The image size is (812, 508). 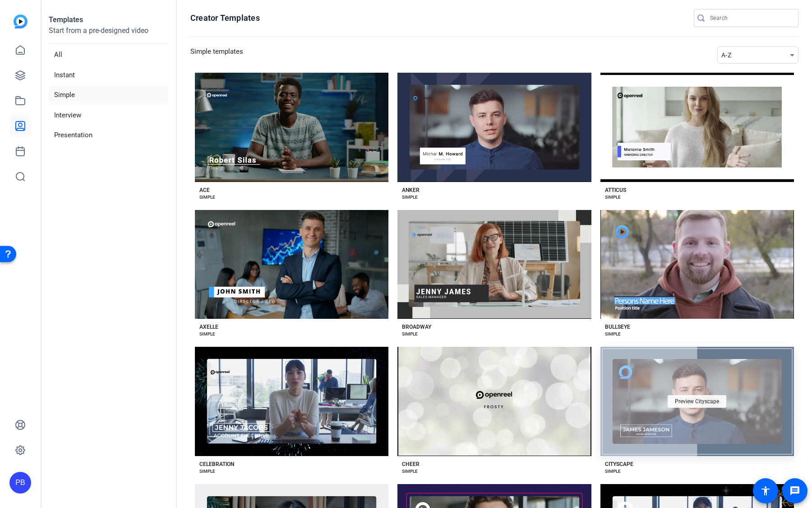 I want to click on li: Simple, so click(x=109, y=95).